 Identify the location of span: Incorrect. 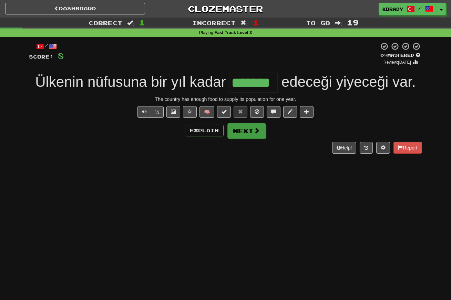
(214, 23).